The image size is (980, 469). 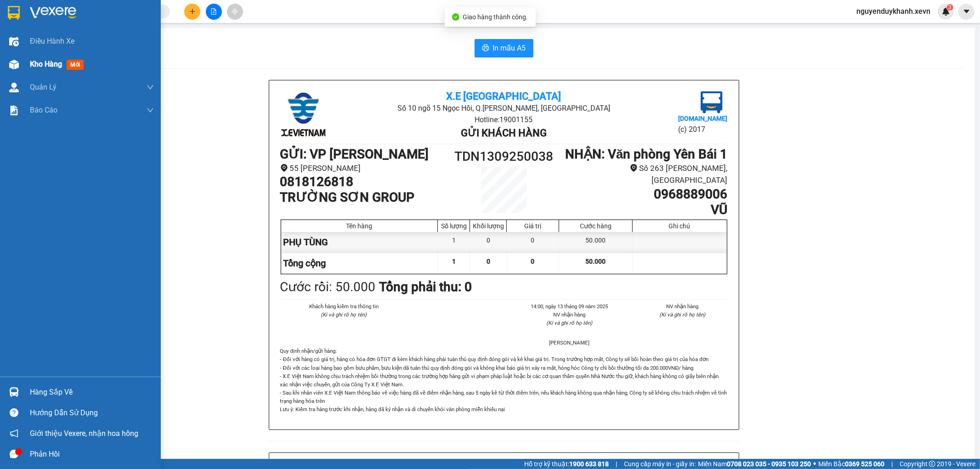 I want to click on b: NHẬN : Văn phòng Yên Bái 1, so click(x=647, y=154).